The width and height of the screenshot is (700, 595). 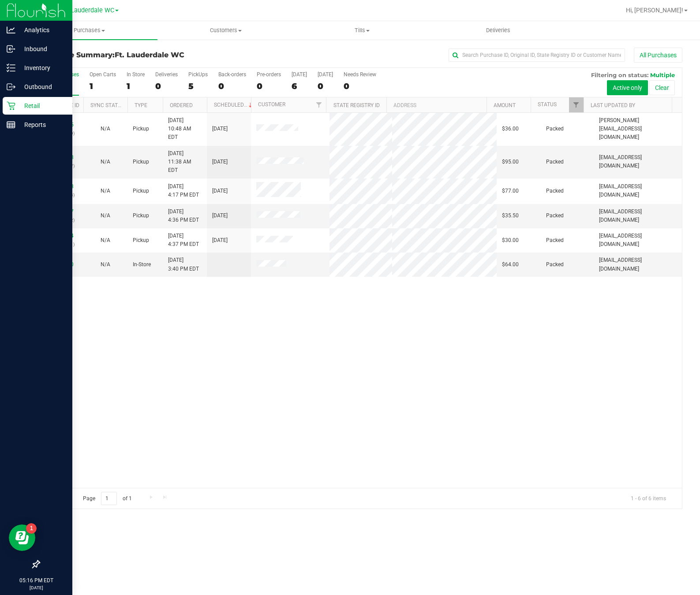 What do you see at coordinates (362, 31) in the screenshot?
I see `a: Tills` at bounding box center [362, 31].